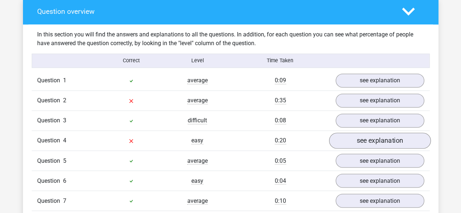  What do you see at coordinates (280, 101) in the screenshot?
I see `span: 0:35` at bounding box center [280, 101].